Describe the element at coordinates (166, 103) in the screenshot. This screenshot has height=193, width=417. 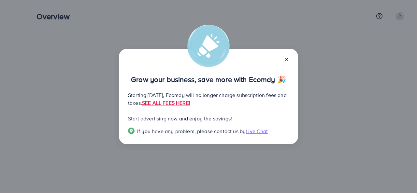
I see `a: SEE ALL FEES HERE!` at that location.